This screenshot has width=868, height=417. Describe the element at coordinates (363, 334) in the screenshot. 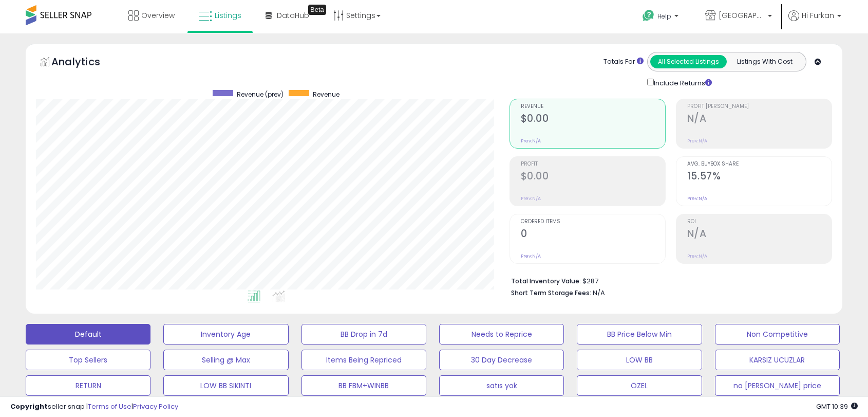

I see `button: BB Drop in 7d` at that location.